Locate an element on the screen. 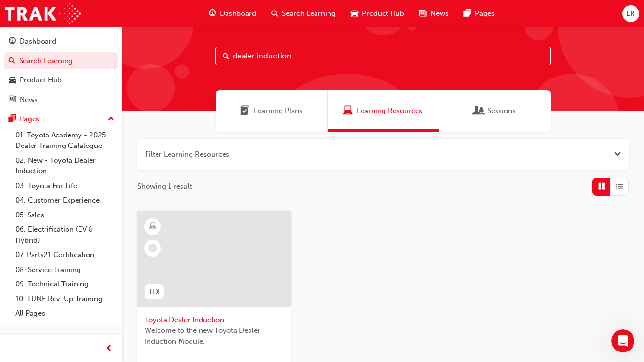 This screenshot has width=644, height=362. a: search-iconSearch Learning is located at coordinates (304, 13).